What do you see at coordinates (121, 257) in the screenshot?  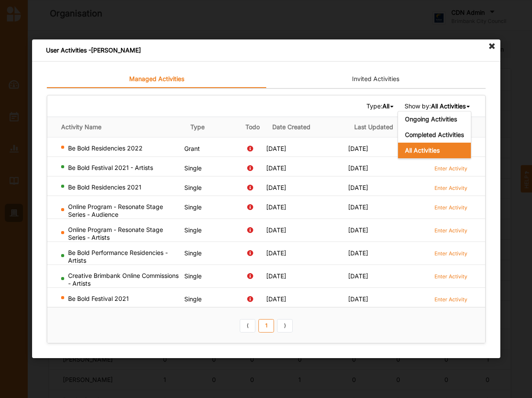 I see `div: Be Bold Performance Residencies - Artists` at bounding box center [121, 257].